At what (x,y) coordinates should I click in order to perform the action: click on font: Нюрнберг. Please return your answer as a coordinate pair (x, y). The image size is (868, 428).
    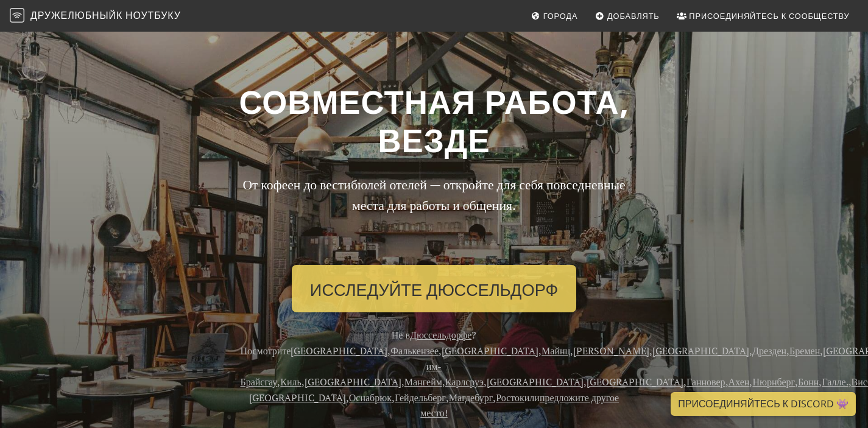
    Looking at the image, I should click on (773, 382).